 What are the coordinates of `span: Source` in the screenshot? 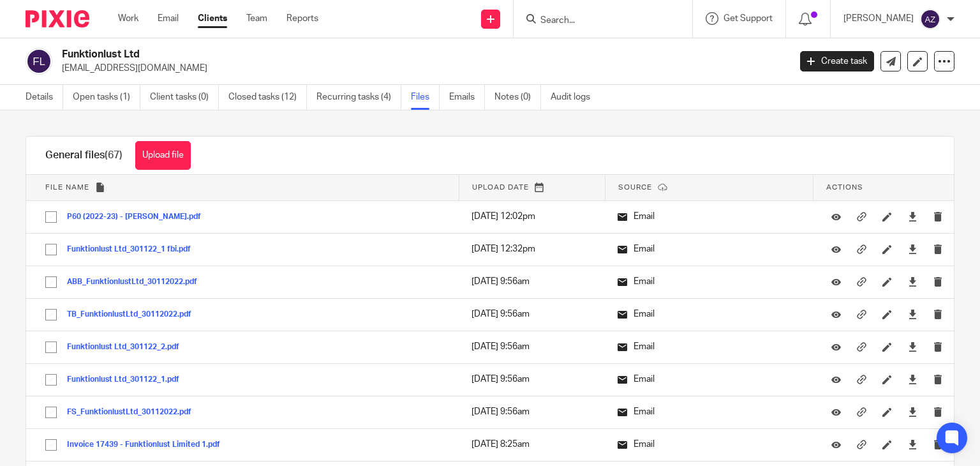 It's located at (635, 187).